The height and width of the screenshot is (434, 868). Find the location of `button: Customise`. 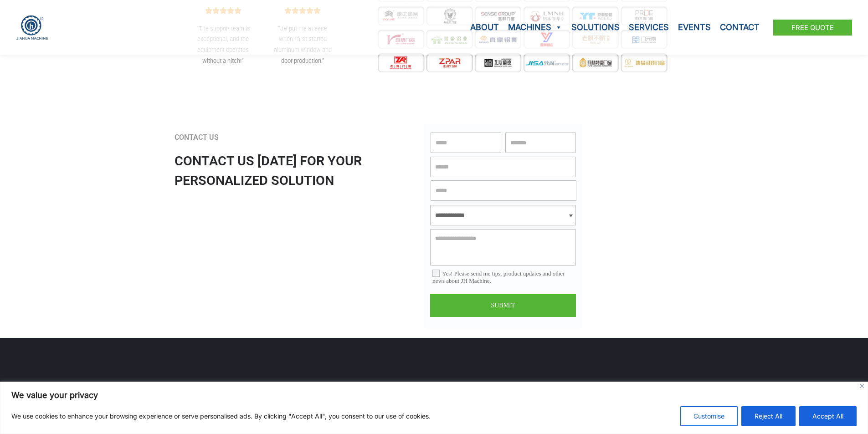

button: Customise is located at coordinates (709, 416).